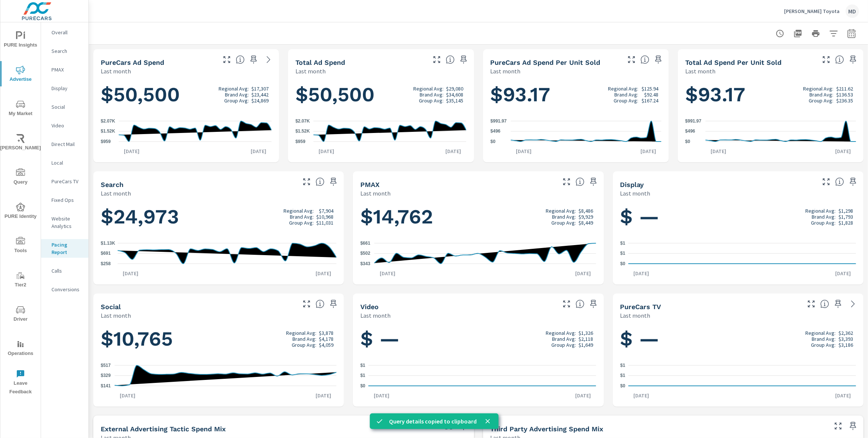 This screenshot has height=438, width=868. Describe the element at coordinates (106, 376) in the screenshot. I see `text: $329` at that location.